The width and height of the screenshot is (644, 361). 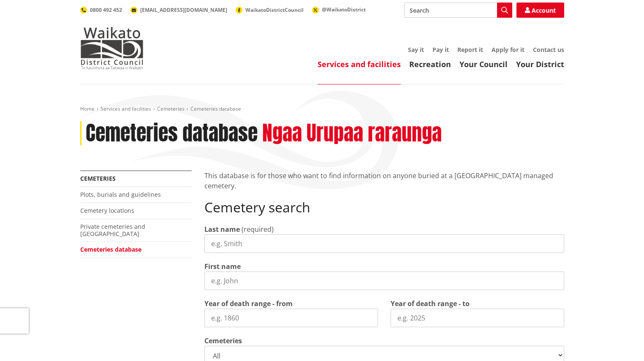 I want to click on span: WaikatoDistrictCouncil, so click(x=274, y=10).